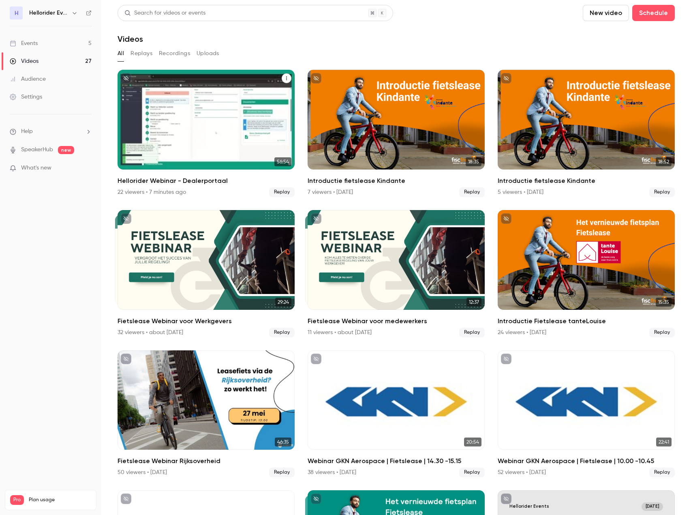 This screenshot has width=691, height=515. I want to click on span: What's new, so click(36, 168).